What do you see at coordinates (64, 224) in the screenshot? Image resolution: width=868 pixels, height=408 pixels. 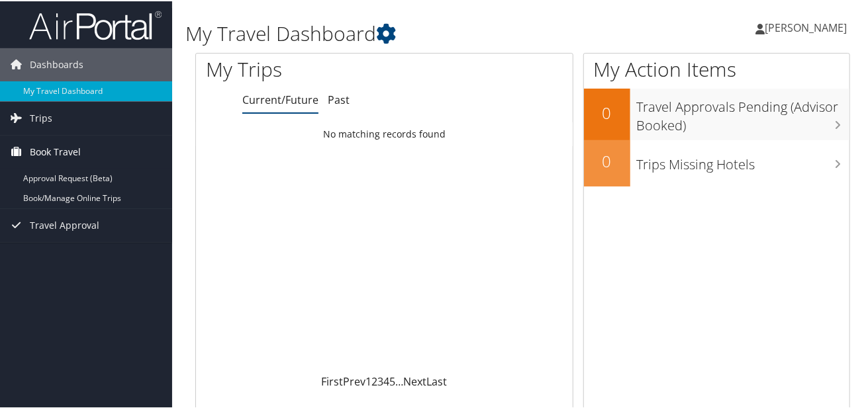 I see `span: Travel Approval` at bounding box center [64, 224].